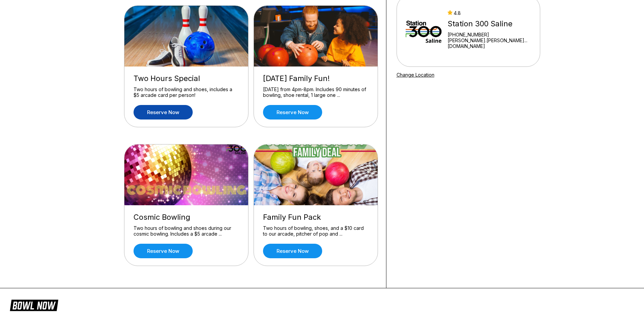 Image resolution: width=644 pixels, height=319 pixels. I want to click on a: Change Location, so click(415, 75).